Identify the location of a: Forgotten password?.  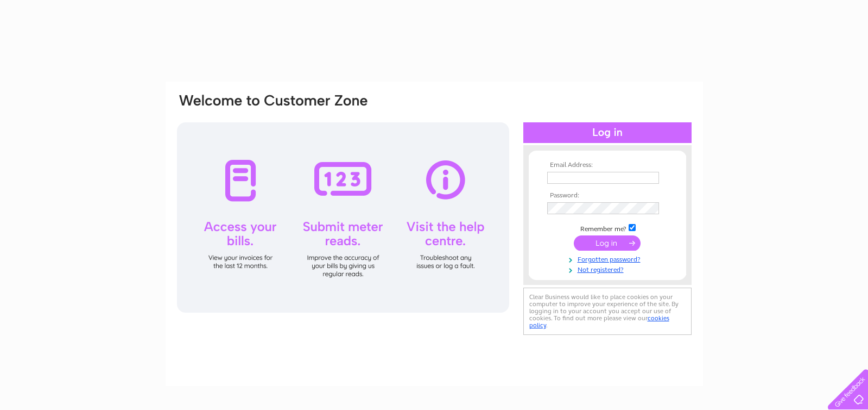
(609, 258).